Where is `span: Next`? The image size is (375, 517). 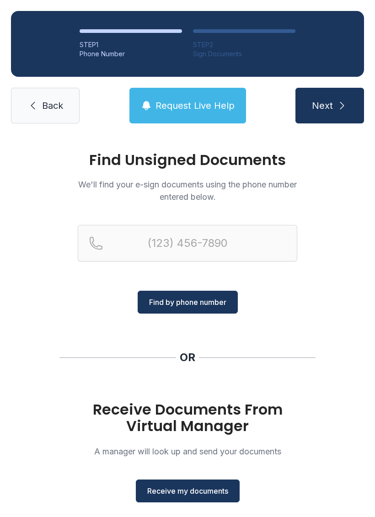 span: Next is located at coordinates (322, 106).